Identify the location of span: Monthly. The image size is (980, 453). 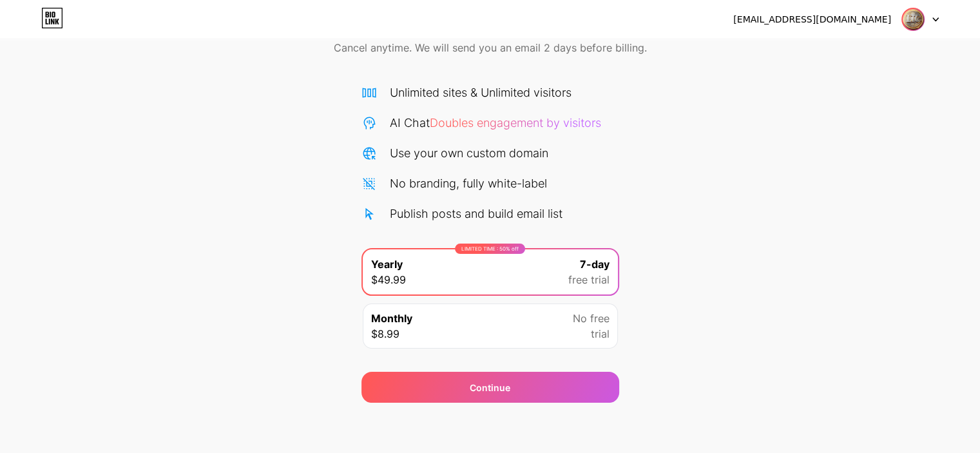
(392, 319).